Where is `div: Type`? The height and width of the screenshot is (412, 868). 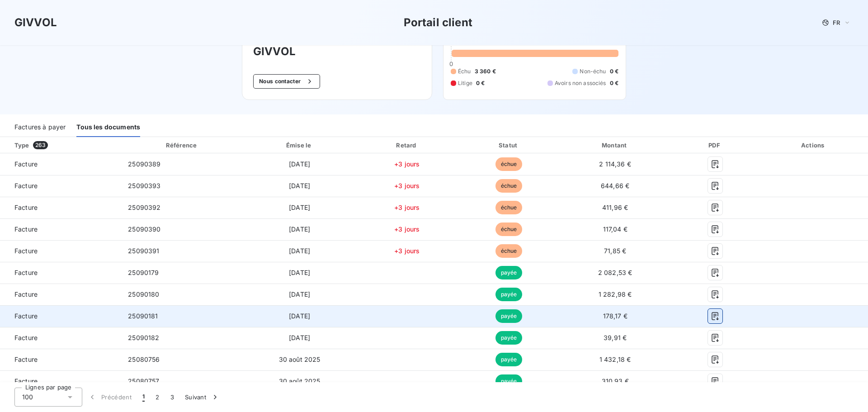 div: Type is located at coordinates (64, 145).